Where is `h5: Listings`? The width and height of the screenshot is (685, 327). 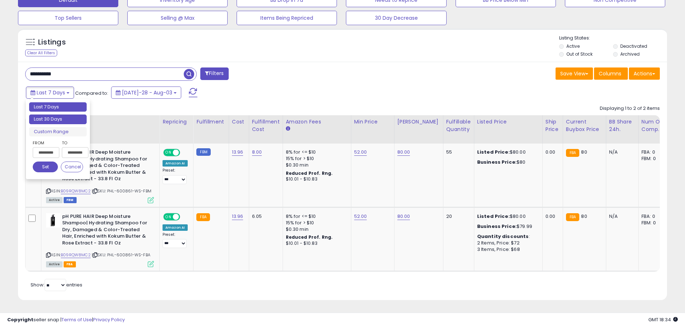
h5: Listings is located at coordinates (52, 42).